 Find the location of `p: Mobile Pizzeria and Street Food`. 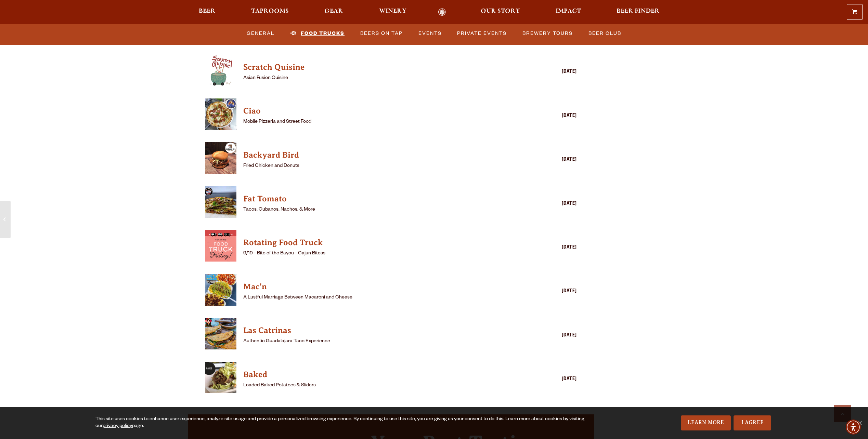

p: Mobile Pizzeria and Street Food is located at coordinates (381, 122).